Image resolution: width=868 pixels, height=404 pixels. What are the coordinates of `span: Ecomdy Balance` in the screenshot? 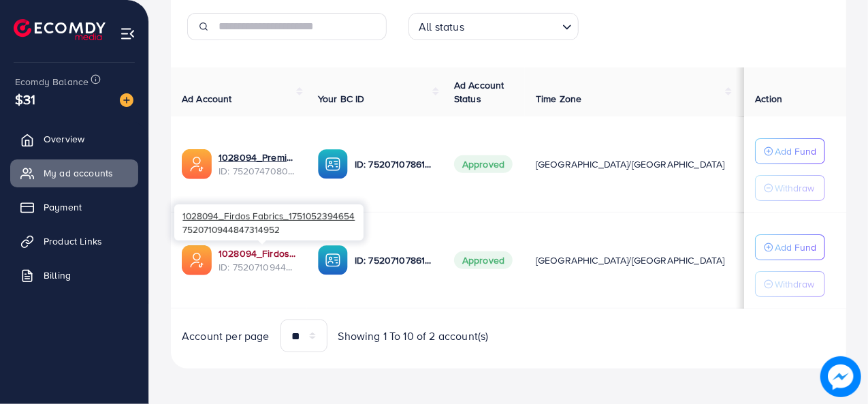 It's located at (52, 82).